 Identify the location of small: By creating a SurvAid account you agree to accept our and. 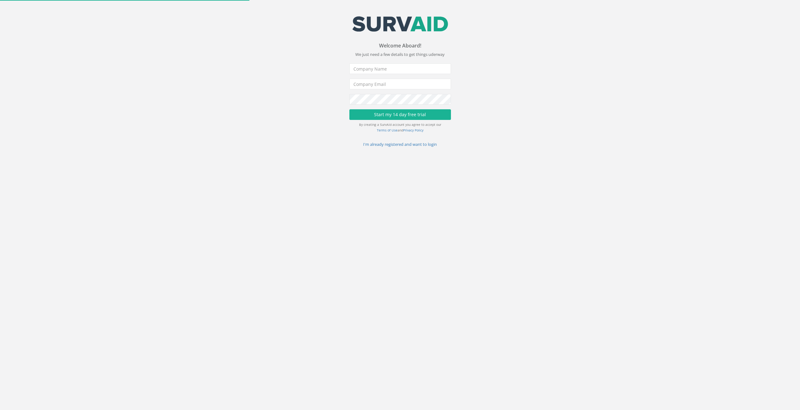
(400, 128).